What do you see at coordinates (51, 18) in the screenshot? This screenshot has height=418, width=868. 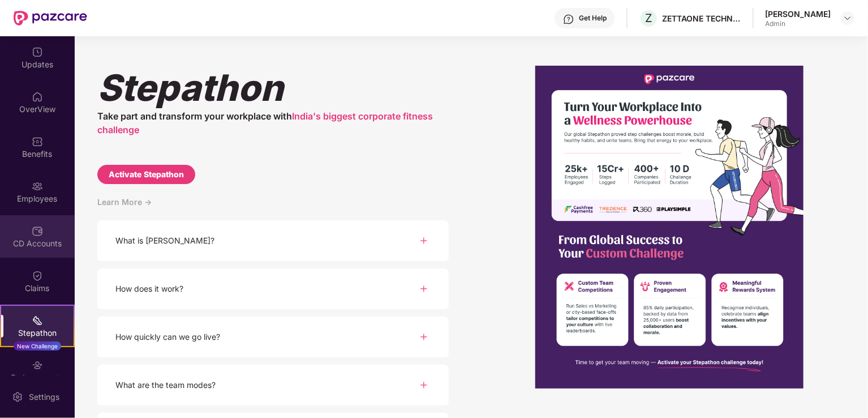 I see `img: New Pazcare Logo` at bounding box center [51, 18].